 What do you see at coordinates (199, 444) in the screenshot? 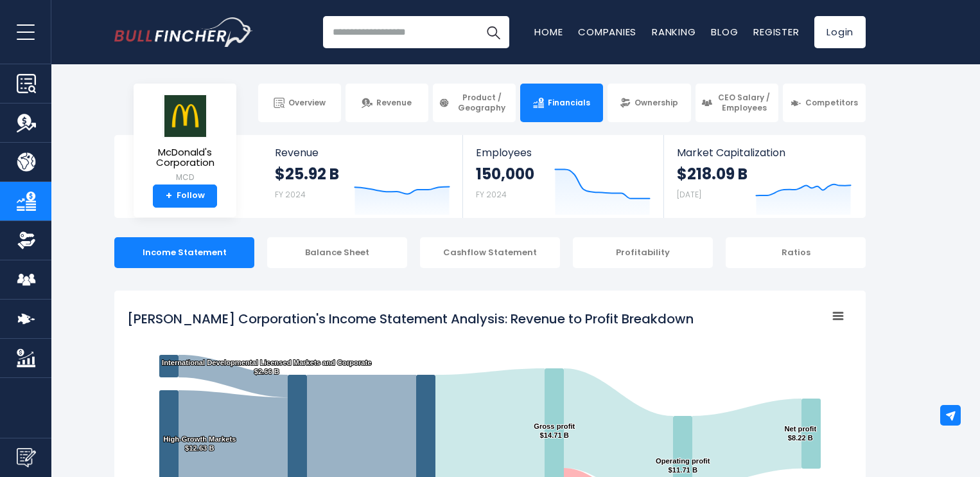
I see `text: High-Growth Markets $12.63 B` at bounding box center [199, 444].